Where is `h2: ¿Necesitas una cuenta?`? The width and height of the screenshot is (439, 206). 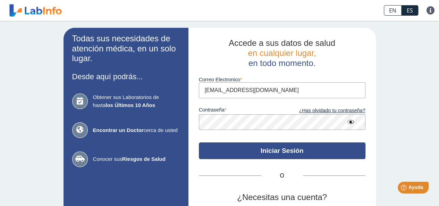
h2: ¿Necesitas una cuenta? is located at coordinates (282, 197).